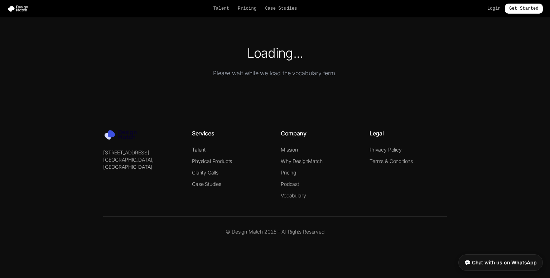  I want to click on p: Please wait while we load the vocabulary term., so click(275, 73).